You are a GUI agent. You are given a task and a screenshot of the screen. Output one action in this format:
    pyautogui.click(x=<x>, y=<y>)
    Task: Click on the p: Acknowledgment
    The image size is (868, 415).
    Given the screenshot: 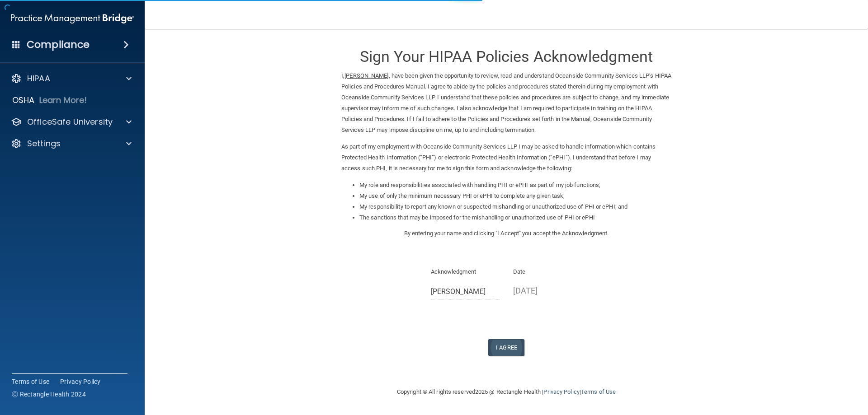 What is the action you would take?
    pyautogui.click(x=465, y=272)
    